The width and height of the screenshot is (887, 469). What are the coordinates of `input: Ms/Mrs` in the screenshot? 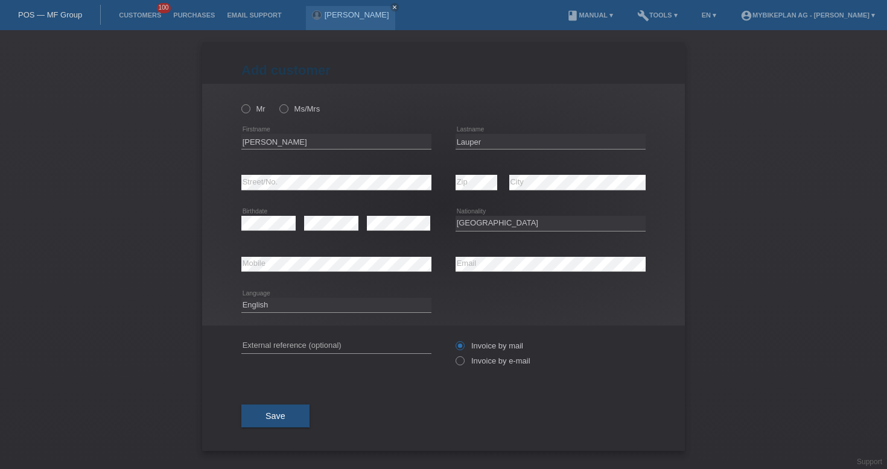 It's located at (283, 108).